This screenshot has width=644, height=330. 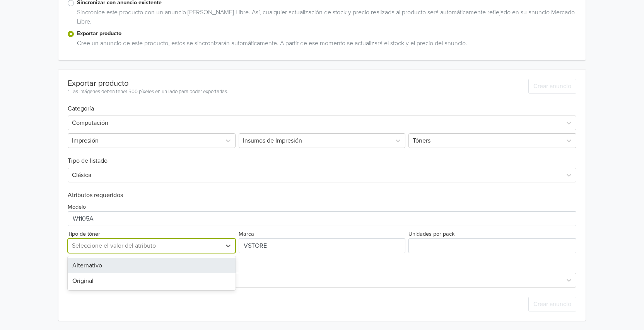 What do you see at coordinates (431, 234) in the screenshot?
I see `label: Unidades por pack` at bounding box center [431, 234].